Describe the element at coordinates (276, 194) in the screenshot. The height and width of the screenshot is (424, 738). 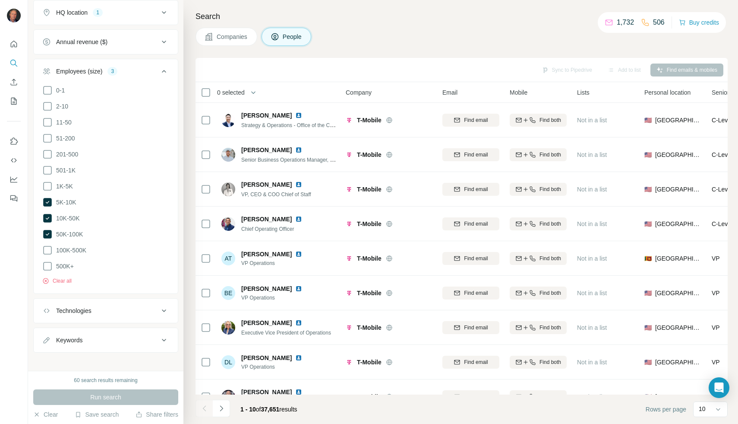
I see `span: VP, CEO & COO Chief of Staff` at that location.